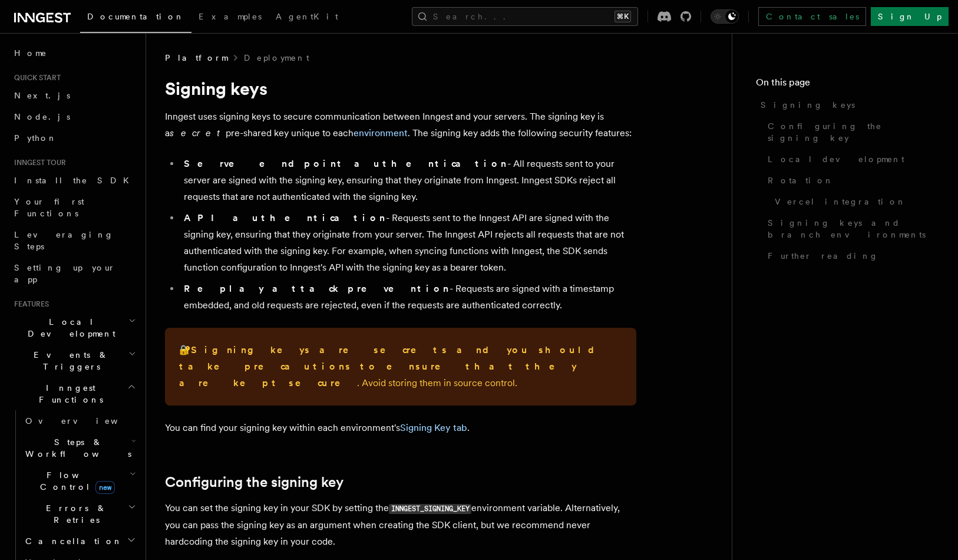  I want to click on a: Your first Functions, so click(73, 207).